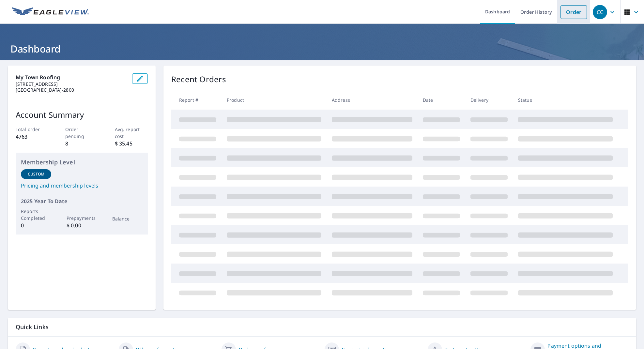 The height and width of the screenshot is (349, 644). What do you see at coordinates (372, 100) in the screenshot?
I see `th: Address` at bounding box center [372, 100].